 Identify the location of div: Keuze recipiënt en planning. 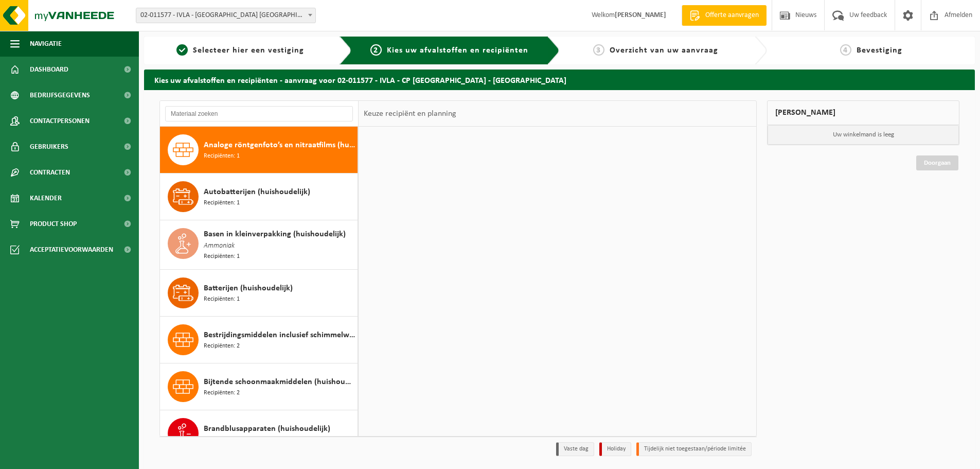
(410, 114).